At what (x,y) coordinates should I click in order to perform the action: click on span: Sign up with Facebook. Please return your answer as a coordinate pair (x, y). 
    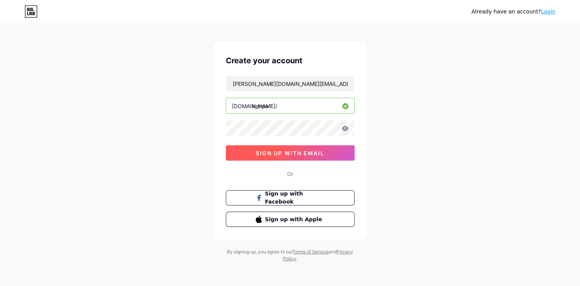
    Looking at the image, I should click on (294, 198).